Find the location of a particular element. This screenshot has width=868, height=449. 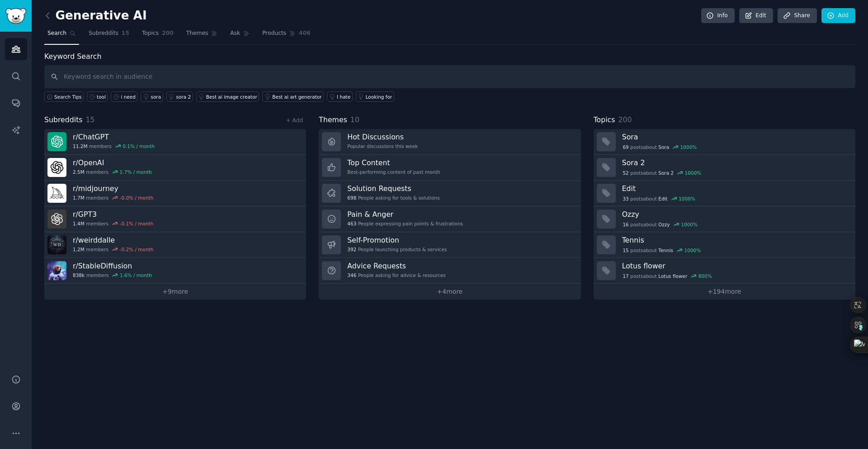

a: Subreddits15 is located at coordinates (109, 35).